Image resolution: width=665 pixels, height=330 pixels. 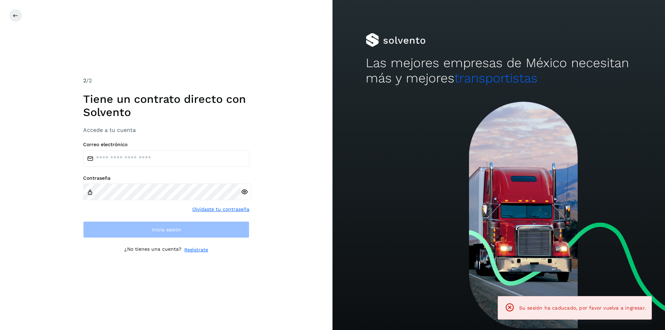 What do you see at coordinates (496, 78) in the screenshot?
I see `span: transportistas` at bounding box center [496, 78].